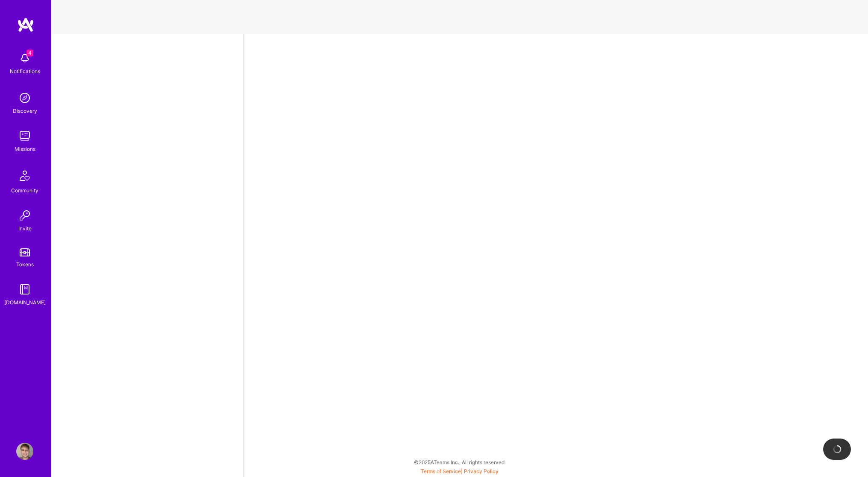 Image resolution: width=868 pixels, height=477 pixels. What do you see at coordinates (25, 264) in the screenshot?
I see `div: Tokens` at bounding box center [25, 264].